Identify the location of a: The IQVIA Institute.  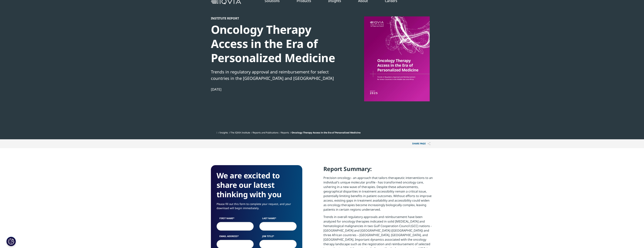
(240, 132).